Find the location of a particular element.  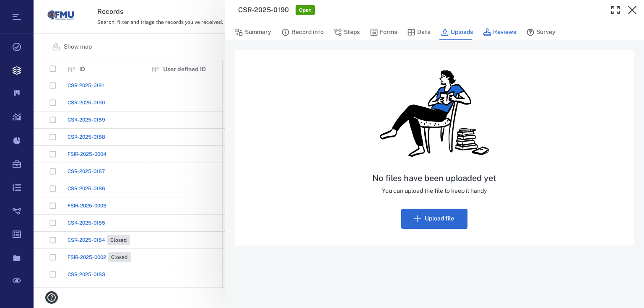

button: Steps is located at coordinates (347, 32).